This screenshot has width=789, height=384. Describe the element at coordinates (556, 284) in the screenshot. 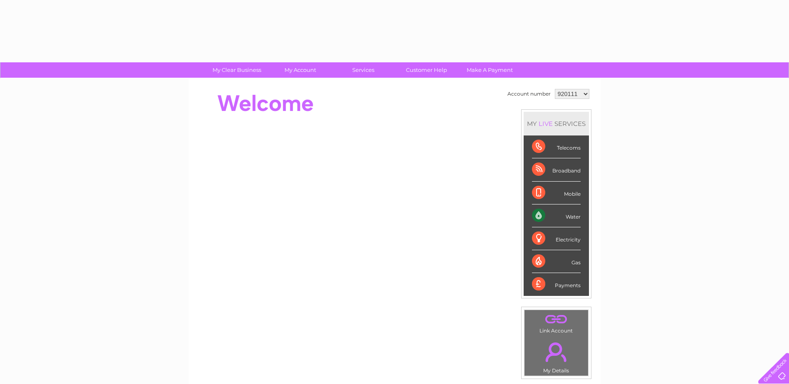

I see `div: Payments` at that location.